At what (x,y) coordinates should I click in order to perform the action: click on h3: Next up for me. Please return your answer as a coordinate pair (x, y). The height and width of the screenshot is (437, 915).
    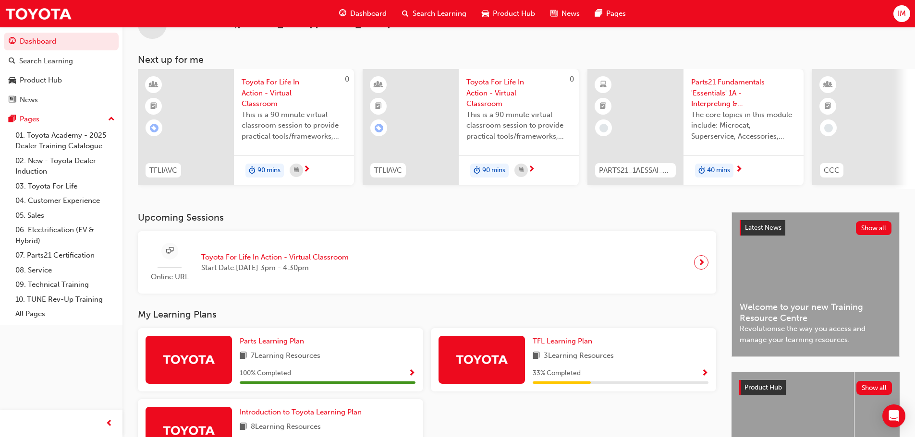
    Looking at the image, I should click on (519, 60).